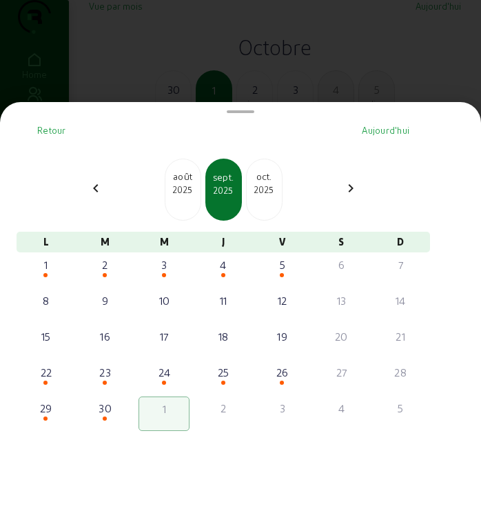 Image resolution: width=481 pixels, height=511 pixels. I want to click on div: D, so click(401, 242).